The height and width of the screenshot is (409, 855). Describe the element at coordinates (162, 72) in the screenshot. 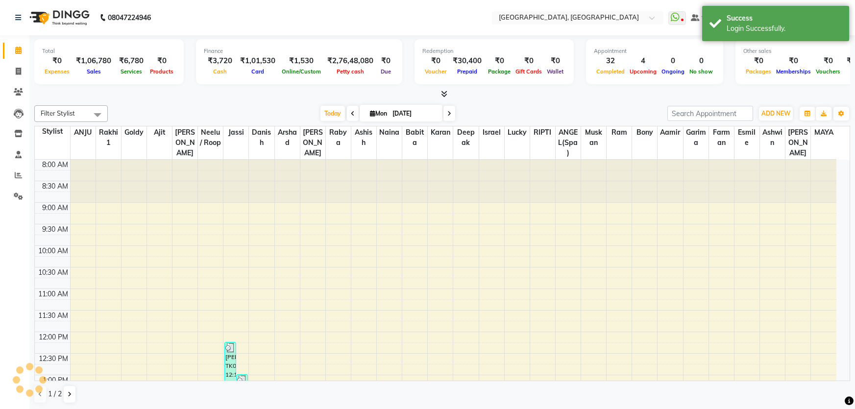

I see `span: Products` at that location.